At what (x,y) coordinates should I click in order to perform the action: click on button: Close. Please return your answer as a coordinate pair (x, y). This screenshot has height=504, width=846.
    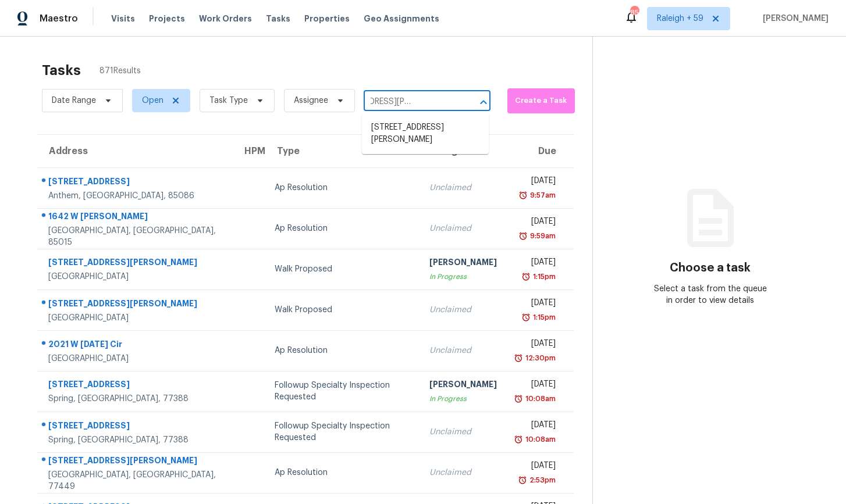
    Looking at the image, I should click on (484, 102).